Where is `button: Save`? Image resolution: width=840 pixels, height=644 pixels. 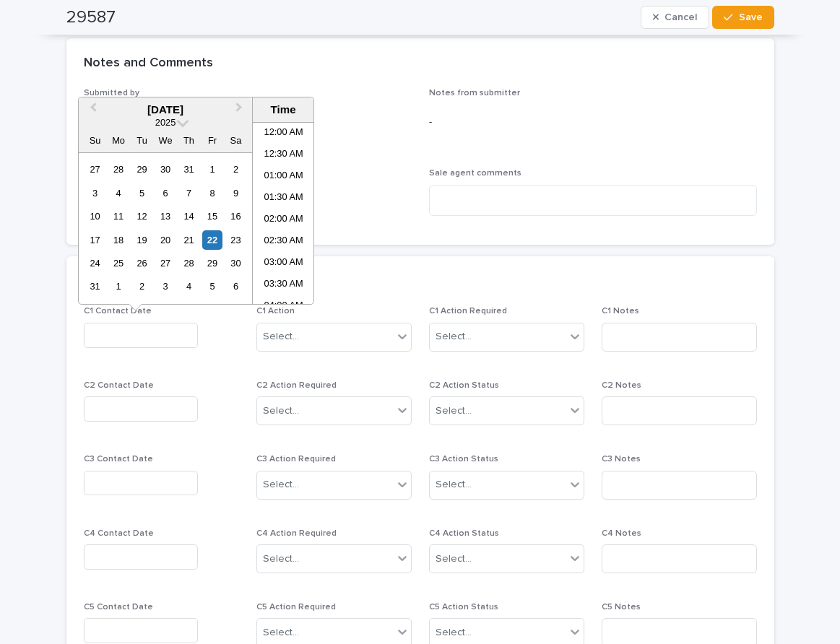 button: Save is located at coordinates (743, 17).